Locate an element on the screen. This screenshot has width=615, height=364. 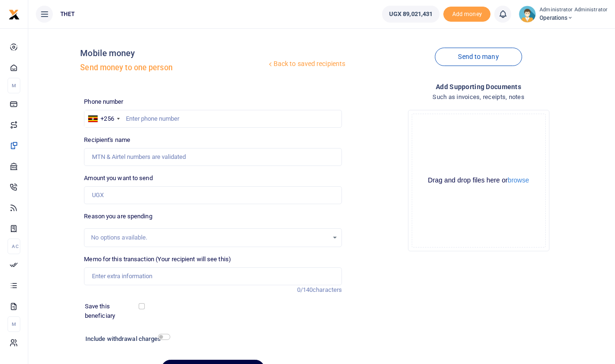
span: Operations is located at coordinates (574, 18).